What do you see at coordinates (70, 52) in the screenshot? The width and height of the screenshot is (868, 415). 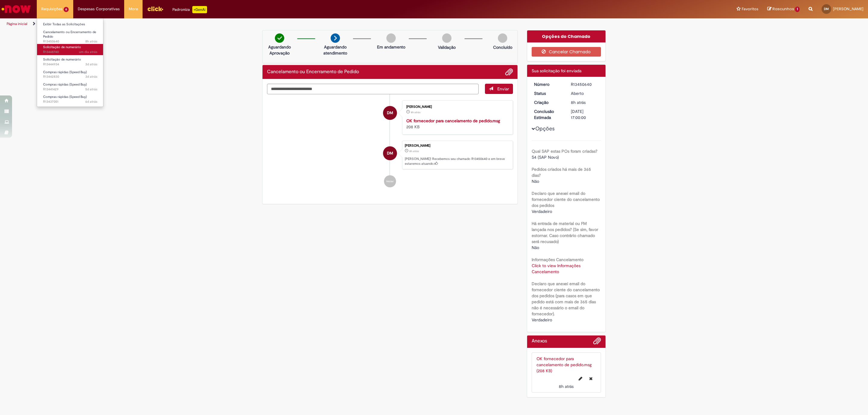 I see `span: R13448740` at bounding box center [70, 52].